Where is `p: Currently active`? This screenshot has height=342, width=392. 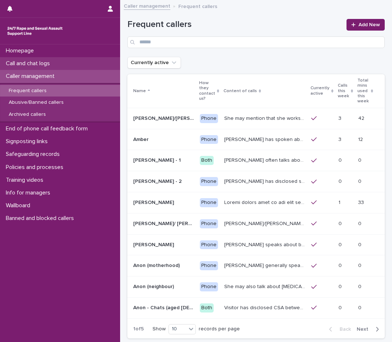
p: Currently active is located at coordinates (320, 91).